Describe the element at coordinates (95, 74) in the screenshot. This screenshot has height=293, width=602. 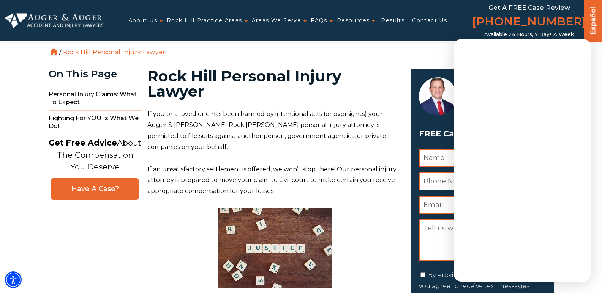
I see `div: On This Page` at that location.